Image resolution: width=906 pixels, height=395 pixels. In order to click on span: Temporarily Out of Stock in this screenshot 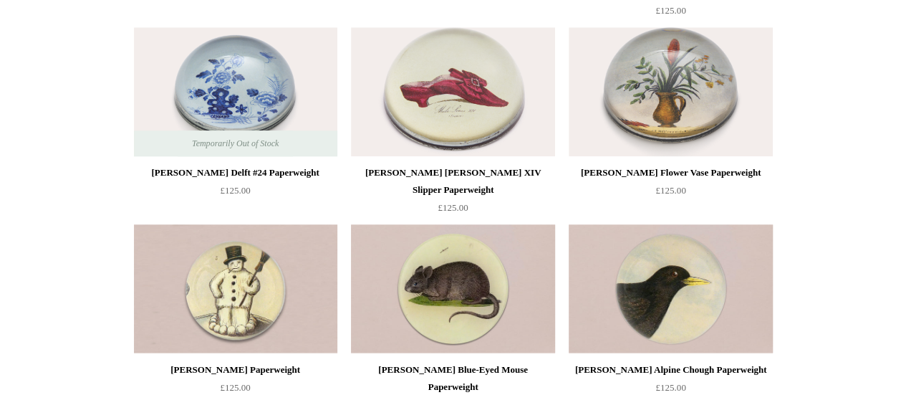, I will do `click(235, 143)`.